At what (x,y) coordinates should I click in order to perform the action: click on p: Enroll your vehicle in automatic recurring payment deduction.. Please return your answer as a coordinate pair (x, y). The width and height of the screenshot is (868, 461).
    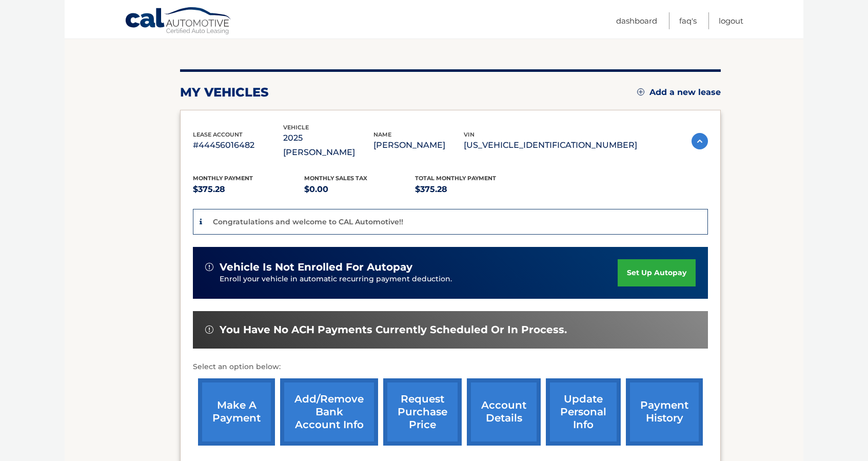
    Looking at the image, I should click on (419, 279).